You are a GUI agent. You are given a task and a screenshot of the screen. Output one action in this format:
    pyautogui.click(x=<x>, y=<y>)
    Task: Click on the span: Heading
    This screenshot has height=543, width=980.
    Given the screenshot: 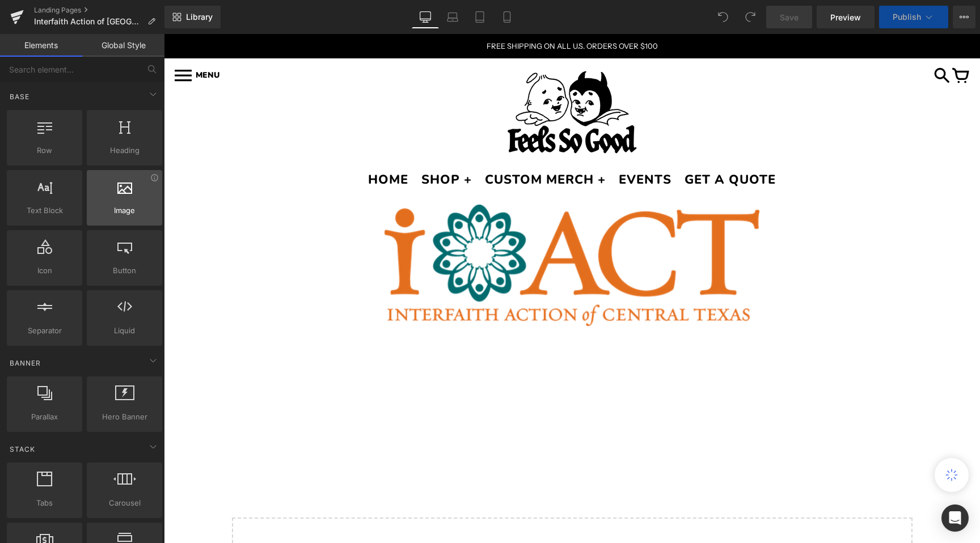 What is the action you would take?
    pyautogui.click(x=124, y=150)
    